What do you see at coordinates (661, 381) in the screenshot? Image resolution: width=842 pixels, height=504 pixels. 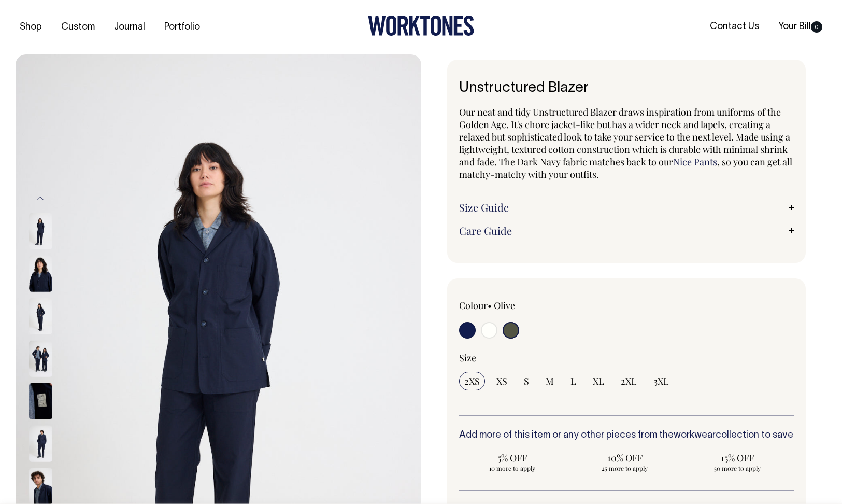 I see `input: 3XL` at bounding box center [661, 381].